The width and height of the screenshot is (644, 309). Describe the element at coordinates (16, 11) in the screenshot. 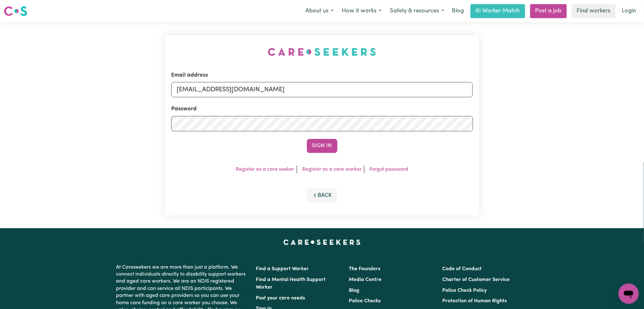

I see `a: Careseekers logo` at that location.